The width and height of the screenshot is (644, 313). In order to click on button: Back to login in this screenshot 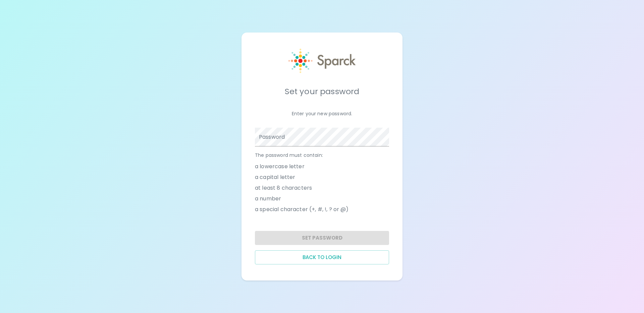, I will do `click(322, 257)`.